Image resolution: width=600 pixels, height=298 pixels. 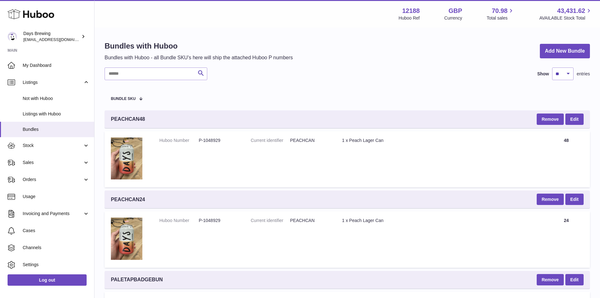 I want to click on a: Log out, so click(x=47, y=280).